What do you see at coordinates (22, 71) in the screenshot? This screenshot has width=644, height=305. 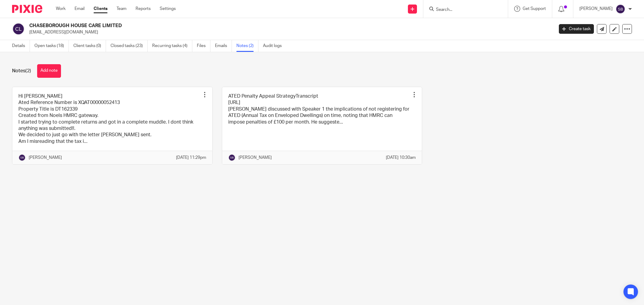 I see `h1: Notes` at bounding box center [22, 71].